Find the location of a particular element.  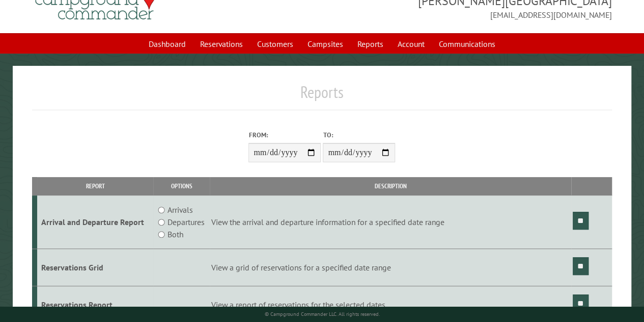

th: Options is located at coordinates (182, 185).